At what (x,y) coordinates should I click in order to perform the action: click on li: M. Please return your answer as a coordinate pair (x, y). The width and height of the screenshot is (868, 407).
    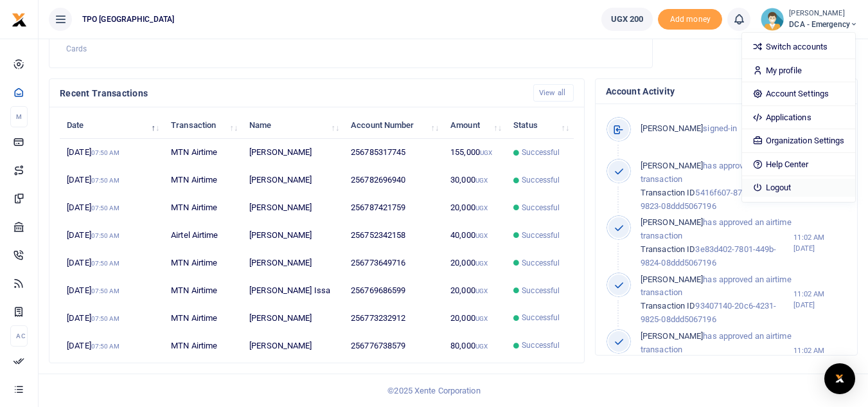
    Looking at the image, I should click on (19, 116).